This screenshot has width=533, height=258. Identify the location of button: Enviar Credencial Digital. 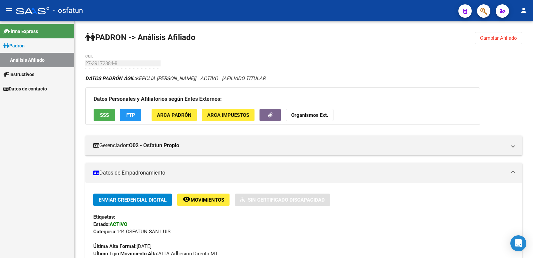
(133, 199).